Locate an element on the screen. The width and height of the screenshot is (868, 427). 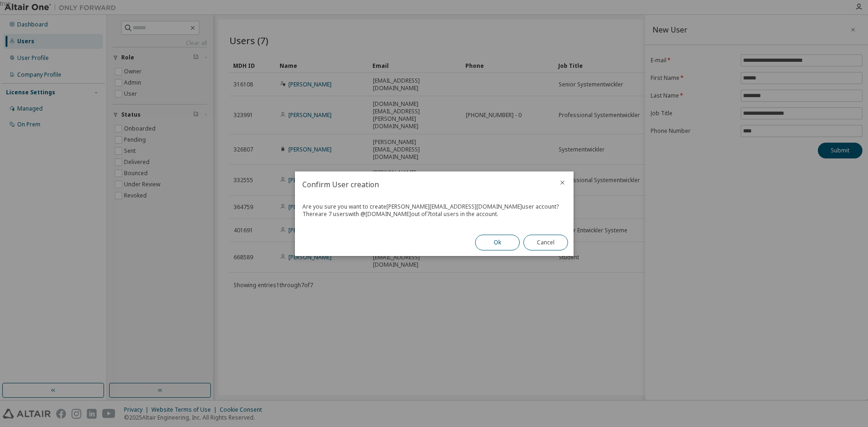
button: Cancel is located at coordinates (546, 243).